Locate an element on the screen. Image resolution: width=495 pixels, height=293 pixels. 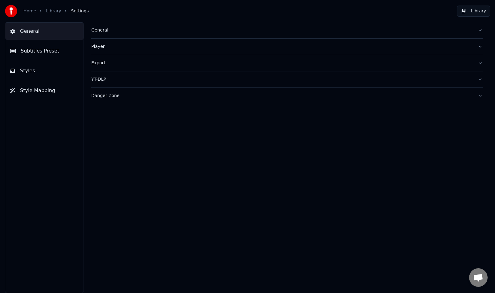
img: youka is located at coordinates (11, 11).